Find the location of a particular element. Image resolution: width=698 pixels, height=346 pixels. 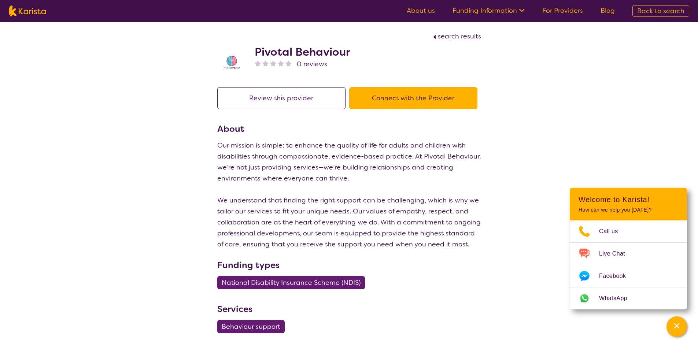

span: Live Chat is located at coordinates (616, 254).